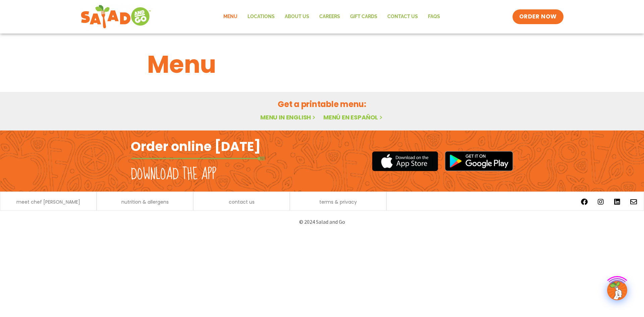  Describe the element at coordinates (261, 17) in the screenshot. I see `a: Locations` at that location.